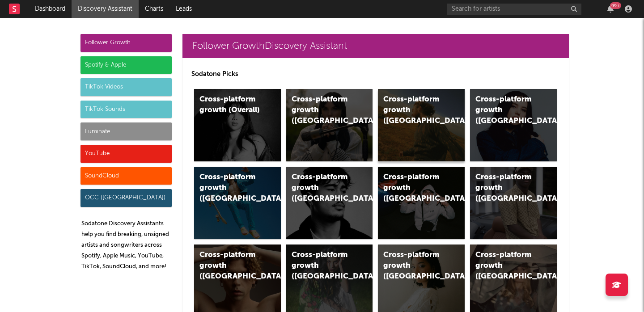 The image size is (644, 312). Describe the element at coordinates (126, 246) in the screenshot. I see `p: Sodatone Discovery Assistants help you find breaking, unsigned artists and songwriters across Spo...` at that location.